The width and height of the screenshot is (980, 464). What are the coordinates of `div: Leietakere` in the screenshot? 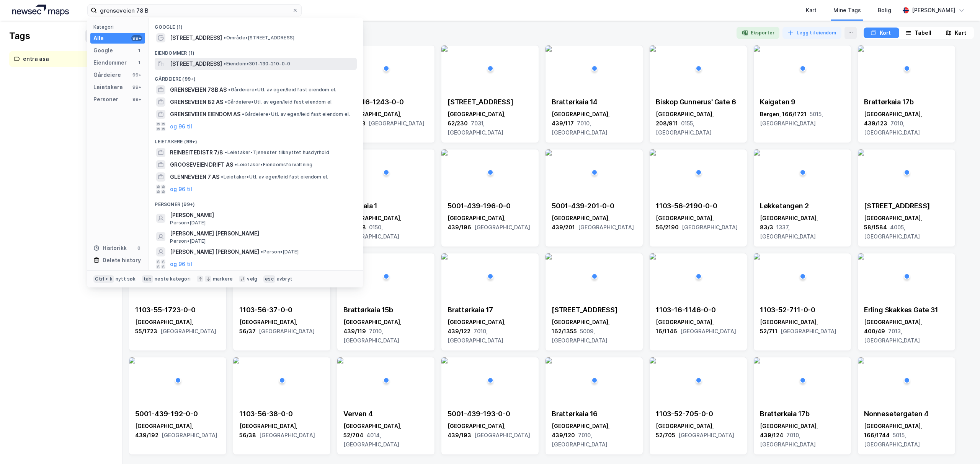 It's located at (108, 88).